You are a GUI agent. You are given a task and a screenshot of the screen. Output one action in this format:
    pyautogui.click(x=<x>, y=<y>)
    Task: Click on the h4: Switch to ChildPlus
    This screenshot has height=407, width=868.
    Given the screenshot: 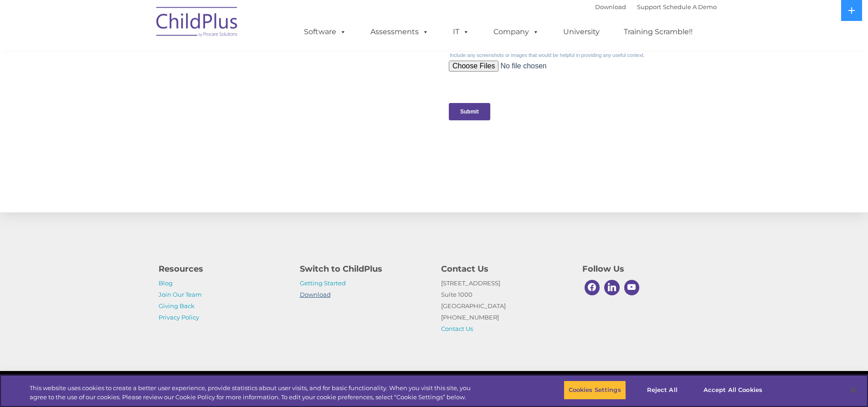 What is the action you would take?
    pyautogui.click(x=364, y=269)
    